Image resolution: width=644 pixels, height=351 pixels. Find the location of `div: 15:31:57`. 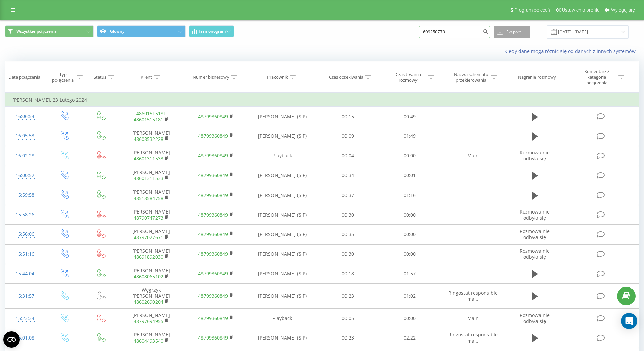

div: 15:31:57 is located at coordinates (25, 296).